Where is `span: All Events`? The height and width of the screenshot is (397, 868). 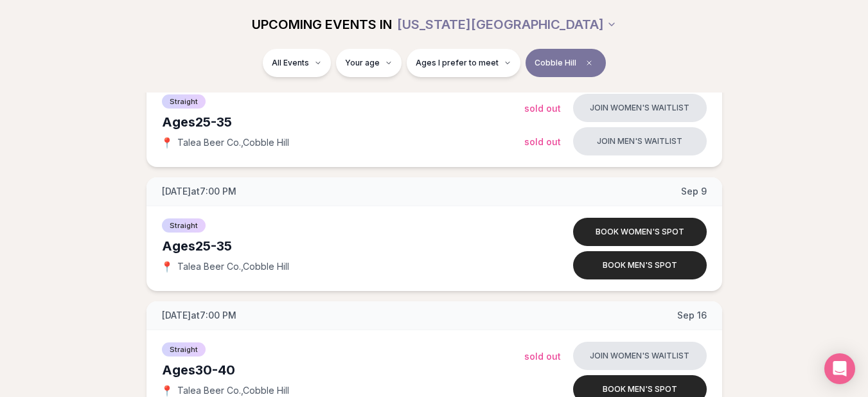 span: All Events is located at coordinates (291, 63).